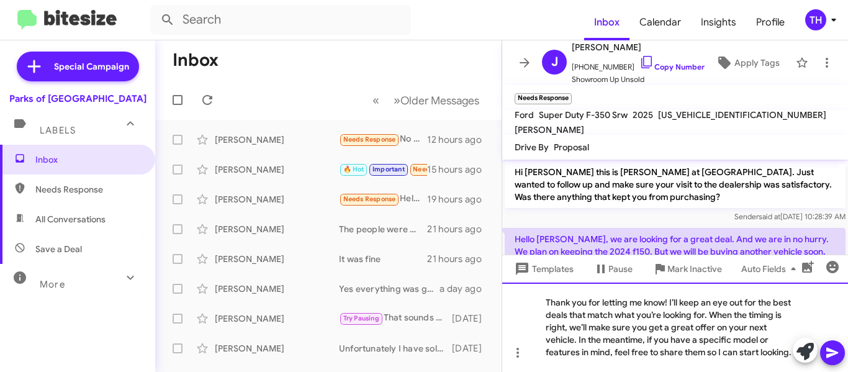  What do you see at coordinates (815, 20) in the screenshot?
I see `div: TH` at bounding box center [815, 20].